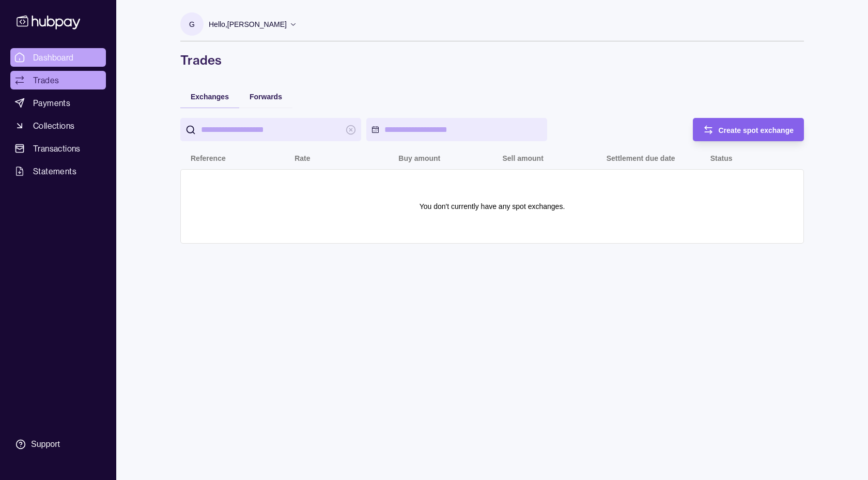 The image size is (868, 480). I want to click on span: Collections, so click(54, 125).